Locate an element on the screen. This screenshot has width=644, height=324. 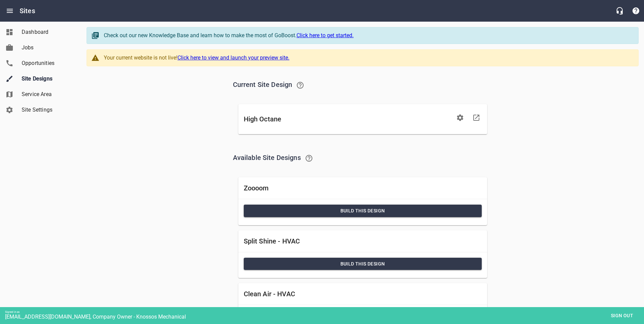
a: Click here to view and launch your preview site. is located at coordinates (233, 57).